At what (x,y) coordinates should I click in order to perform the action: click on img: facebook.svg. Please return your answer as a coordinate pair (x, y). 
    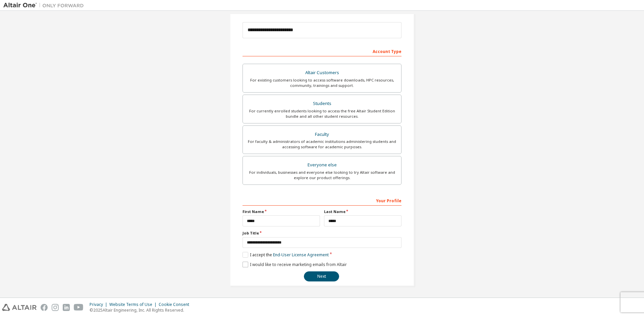
    Looking at the image, I should click on (44, 307).